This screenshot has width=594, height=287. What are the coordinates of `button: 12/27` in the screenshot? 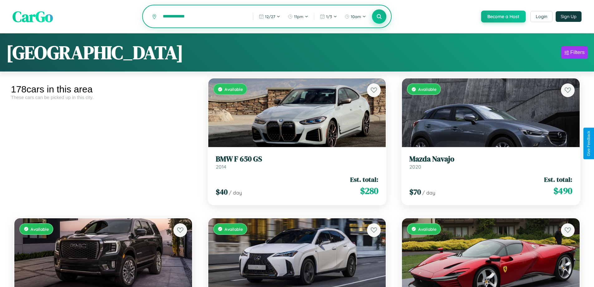 It's located at (269, 17).